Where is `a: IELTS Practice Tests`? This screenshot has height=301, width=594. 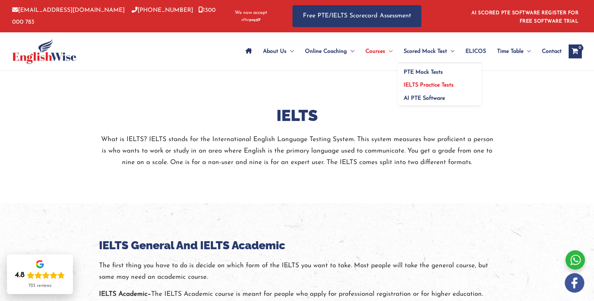 a: IELTS Practice Tests is located at coordinates (440, 83).